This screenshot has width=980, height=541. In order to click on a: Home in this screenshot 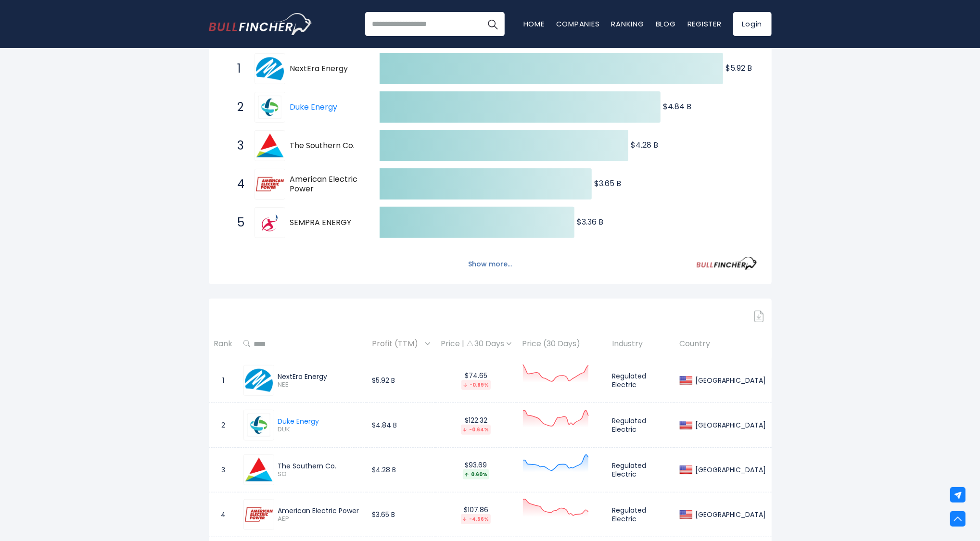, I will do `click(534, 24)`.